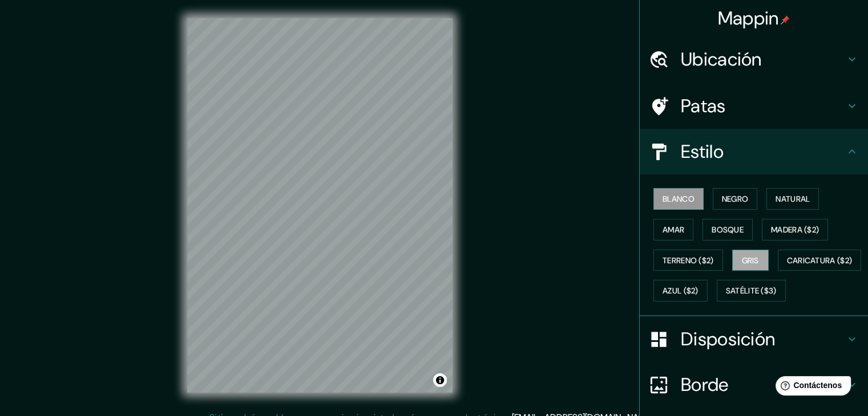  Describe the element at coordinates (748, 18) in the screenshot. I see `font: Mappin` at that location.